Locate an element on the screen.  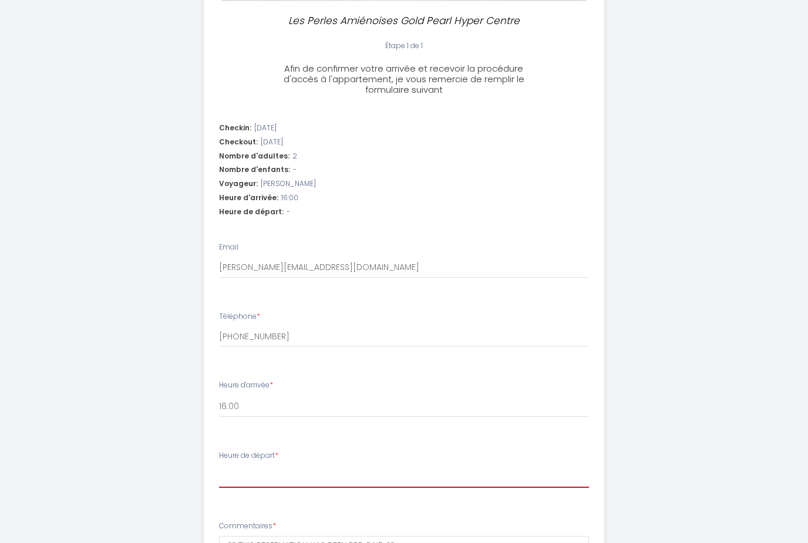
span: 2 is located at coordinates (295, 156).